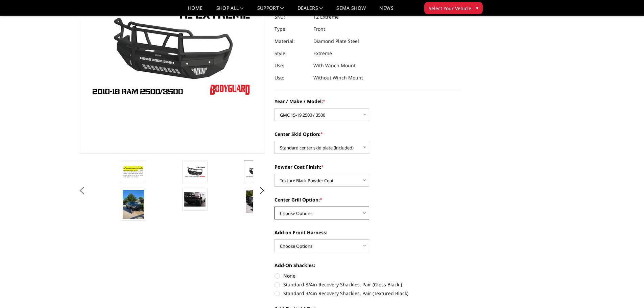 Image resolution: width=644 pixels, height=308 pixels. Describe the element at coordinates (368, 134) in the screenshot. I see `label: Center Skid Option:` at that location.